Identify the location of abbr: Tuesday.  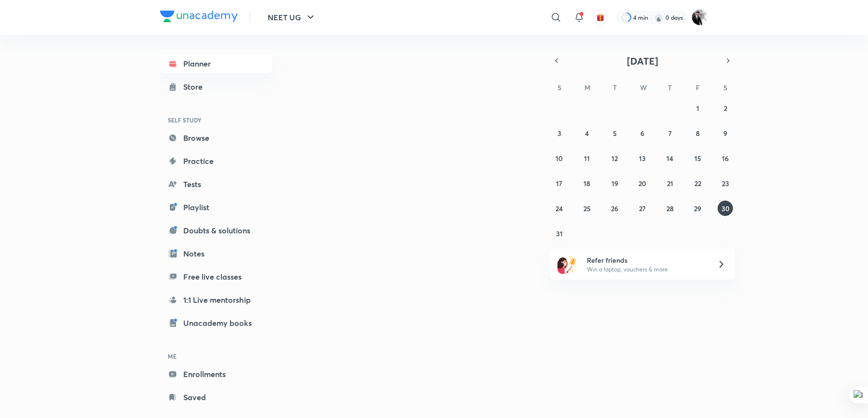
(615, 87).